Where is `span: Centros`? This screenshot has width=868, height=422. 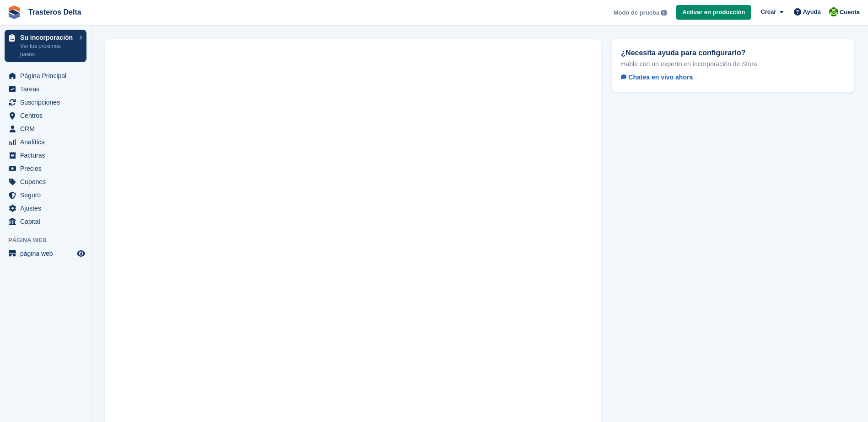 span: Centros is located at coordinates (47, 115).